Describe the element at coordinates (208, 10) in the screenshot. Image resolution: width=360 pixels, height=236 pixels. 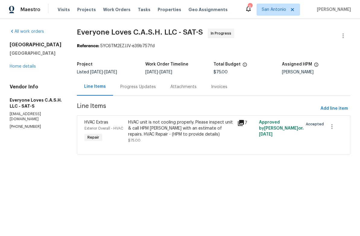
I see `span: Geo Assignments` at that location.